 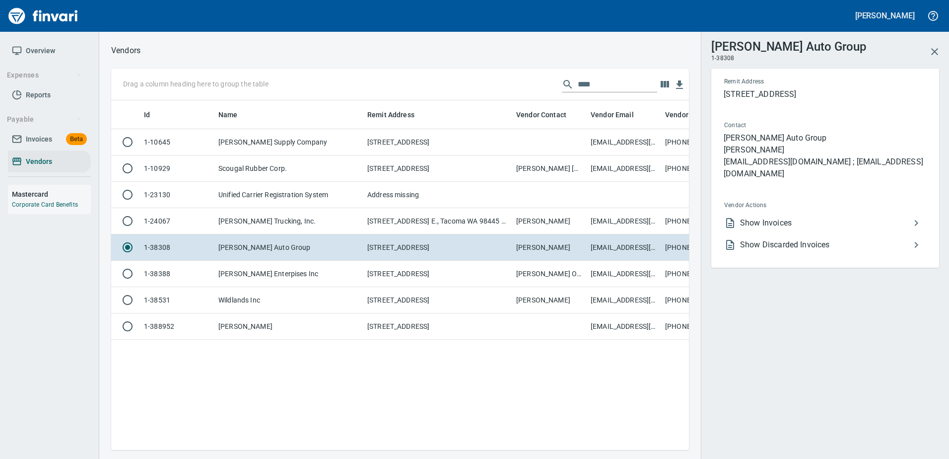 I want to click on span: Invoices, so click(x=39, y=139).